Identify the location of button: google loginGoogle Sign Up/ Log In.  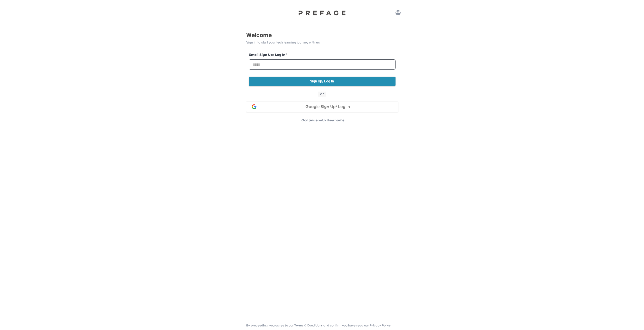
(322, 107).